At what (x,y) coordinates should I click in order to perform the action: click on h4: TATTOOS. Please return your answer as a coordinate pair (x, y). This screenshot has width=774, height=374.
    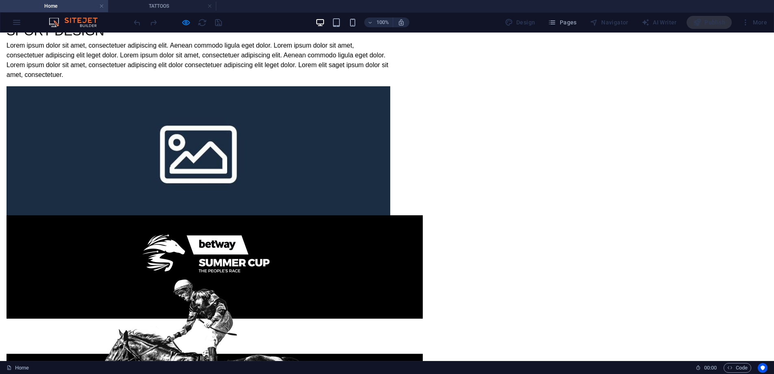
    Looking at the image, I should click on (162, 6).